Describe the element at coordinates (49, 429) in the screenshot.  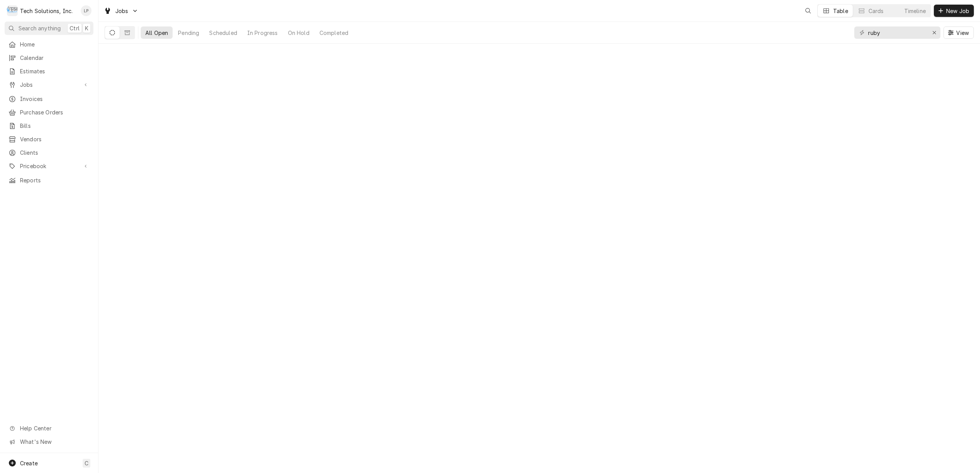
I see `a: Go to Help Center` at that location.